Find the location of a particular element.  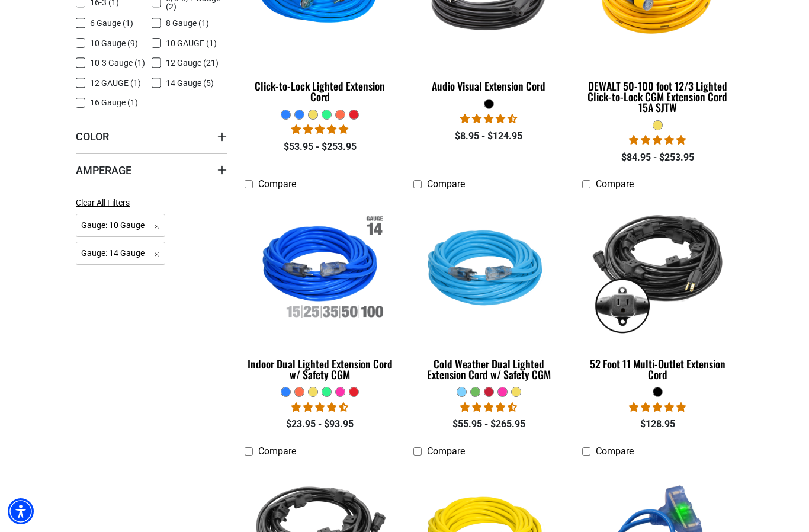

span: 4.84 stars is located at coordinates (657, 140).